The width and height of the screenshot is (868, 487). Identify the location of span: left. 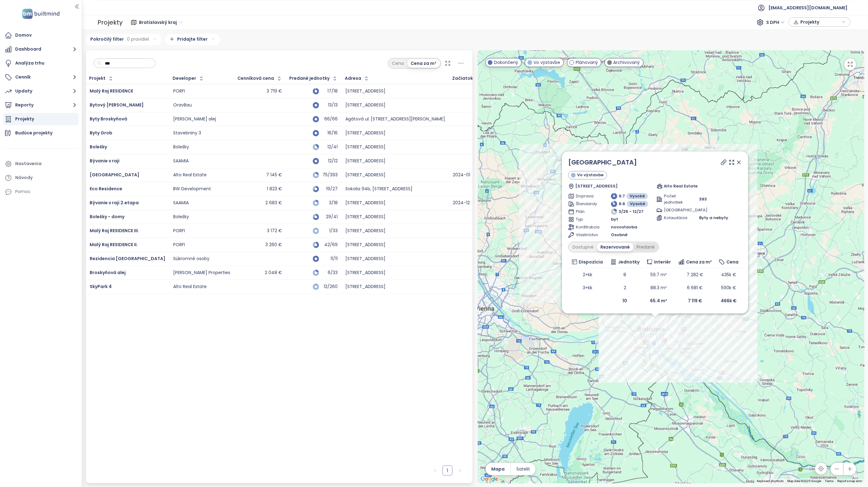
(435, 470).